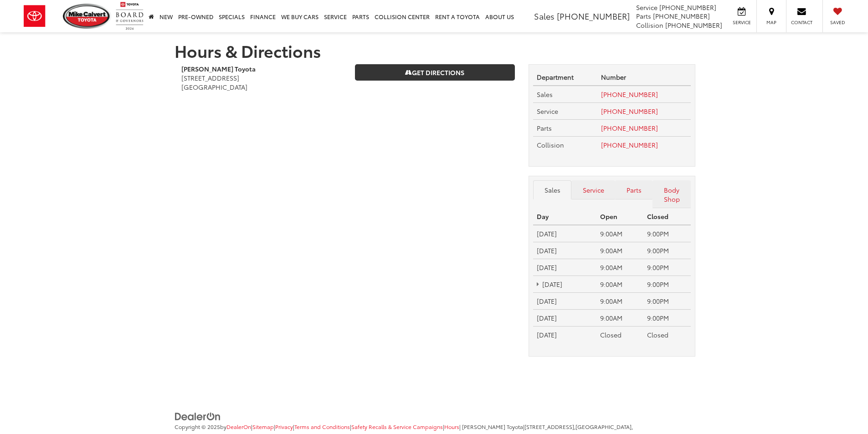 The width and height of the screenshot is (868, 434). What do you see at coordinates (657, 217) in the screenshot?
I see `strong: Closed` at bounding box center [657, 217].